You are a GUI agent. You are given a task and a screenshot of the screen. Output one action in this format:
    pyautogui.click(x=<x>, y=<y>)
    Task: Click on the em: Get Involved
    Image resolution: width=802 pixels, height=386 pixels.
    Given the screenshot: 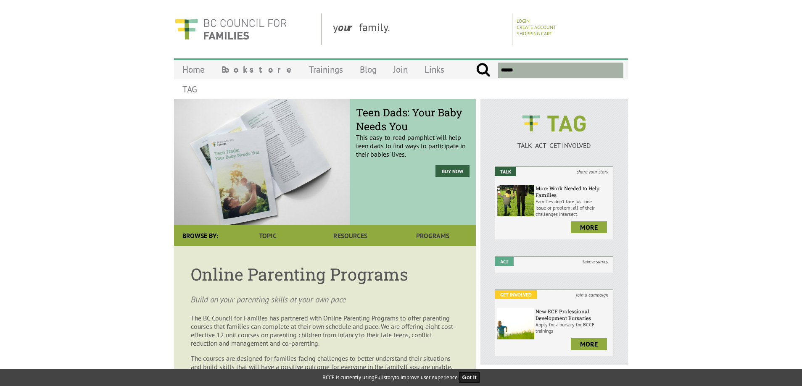 What is the action you would take?
    pyautogui.click(x=516, y=295)
    